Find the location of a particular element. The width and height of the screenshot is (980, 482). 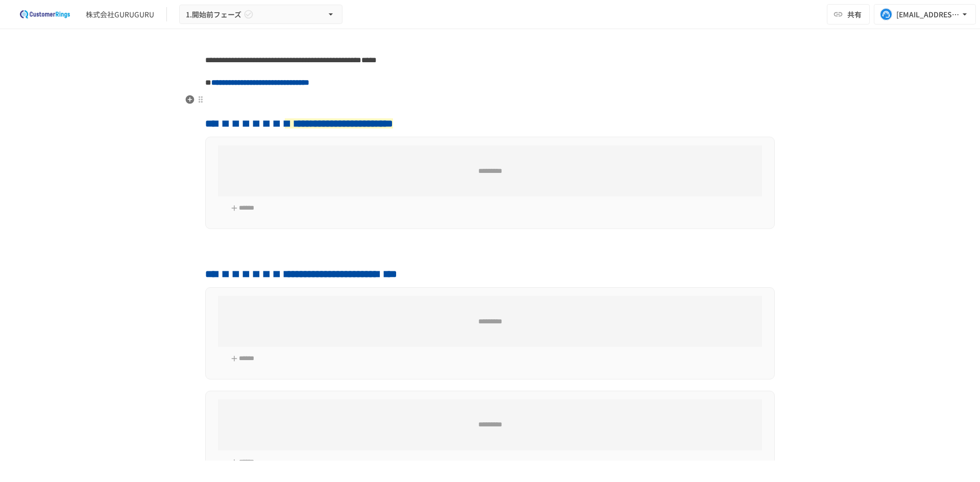

span: 共有 is located at coordinates (854, 14).